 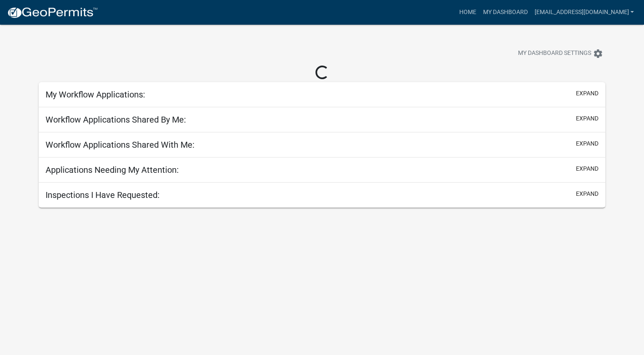 What do you see at coordinates (116, 120) in the screenshot?
I see `h5: Workflow Applications Shared By Me:` at bounding box center [116, 120].